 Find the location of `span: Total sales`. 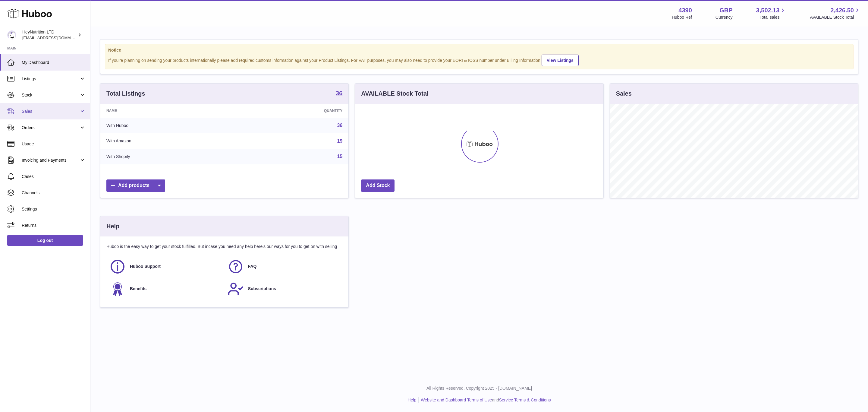

span: Total sales is located at coordinates (773, 17).